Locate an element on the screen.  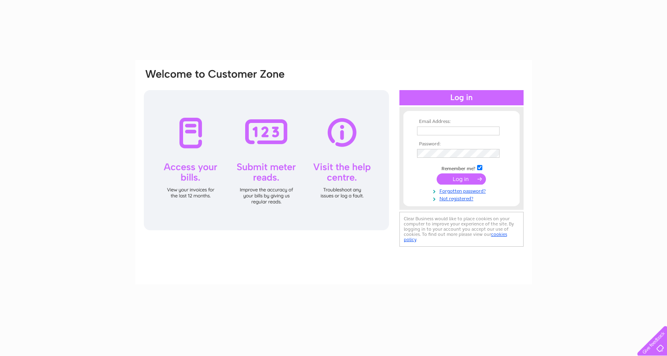
th: Password: is located at coordinates (462, 144).